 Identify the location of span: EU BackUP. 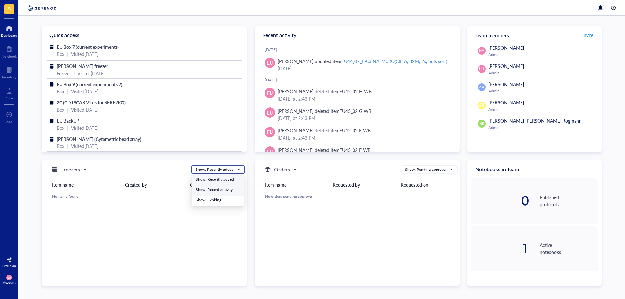
(68, 121).